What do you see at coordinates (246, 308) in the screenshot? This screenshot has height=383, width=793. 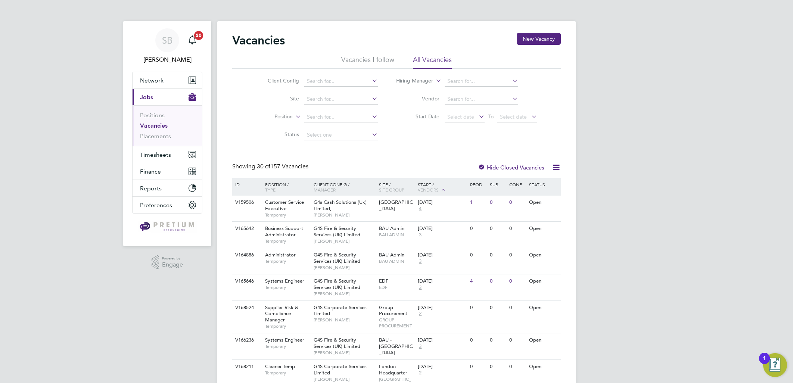 I see `div: V168524` at bounding box center [246, 308].